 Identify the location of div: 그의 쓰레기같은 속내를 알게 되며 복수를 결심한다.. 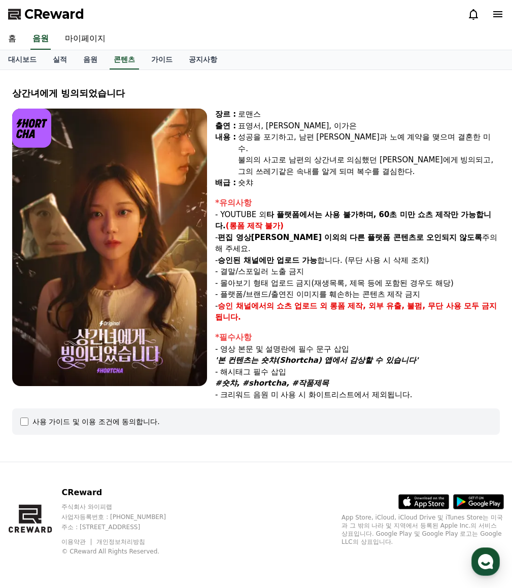
(369, 171).